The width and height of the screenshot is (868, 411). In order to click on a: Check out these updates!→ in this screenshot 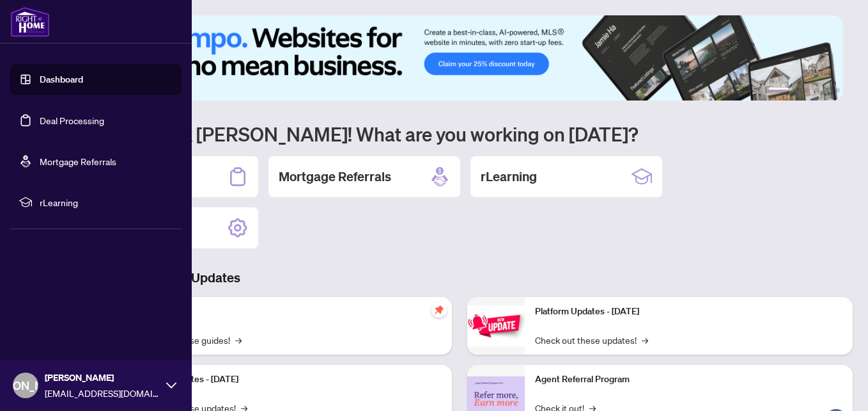, I will do `click(591, 339)`.